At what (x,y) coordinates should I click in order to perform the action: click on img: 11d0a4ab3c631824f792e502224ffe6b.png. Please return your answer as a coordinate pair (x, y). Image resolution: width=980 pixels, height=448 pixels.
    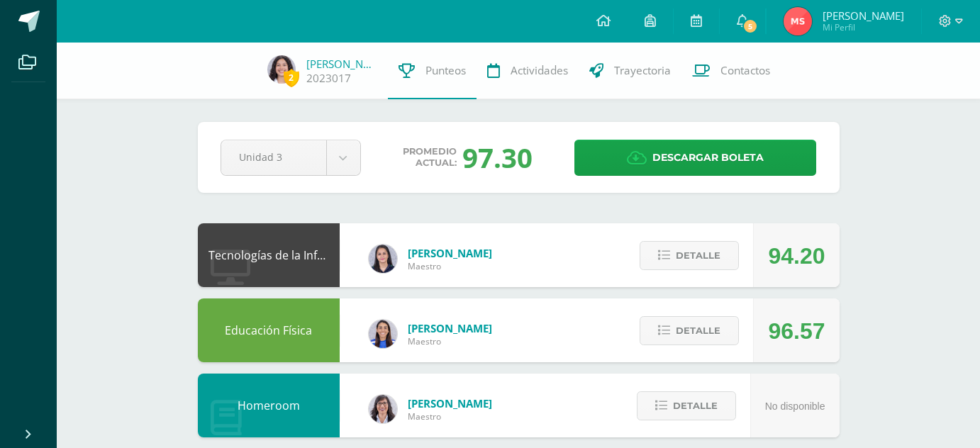
    Looking at the image, I should click on (383, 409).